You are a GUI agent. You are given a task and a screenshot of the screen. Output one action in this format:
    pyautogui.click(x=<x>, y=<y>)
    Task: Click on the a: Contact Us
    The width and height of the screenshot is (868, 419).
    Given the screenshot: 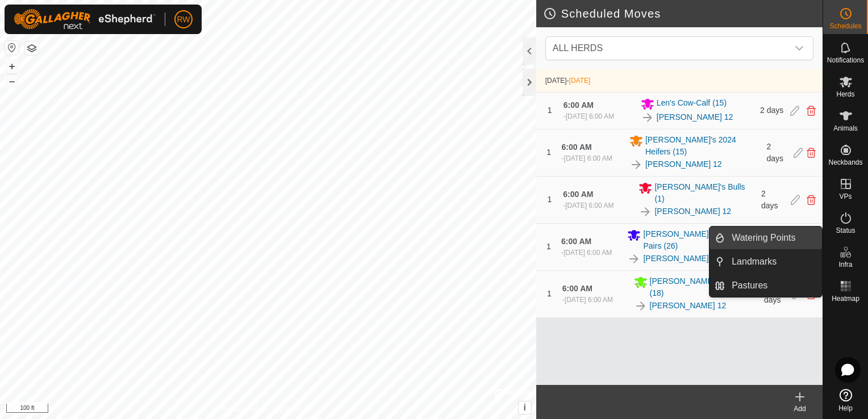 What is the action you would take?
    pyautogui.click(x=296, y=409)
    